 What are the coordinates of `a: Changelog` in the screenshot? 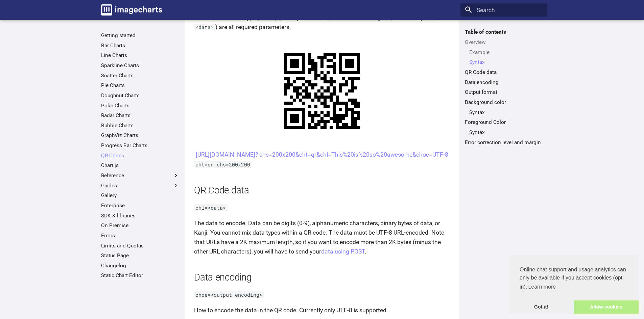 It's located at (140, 265).